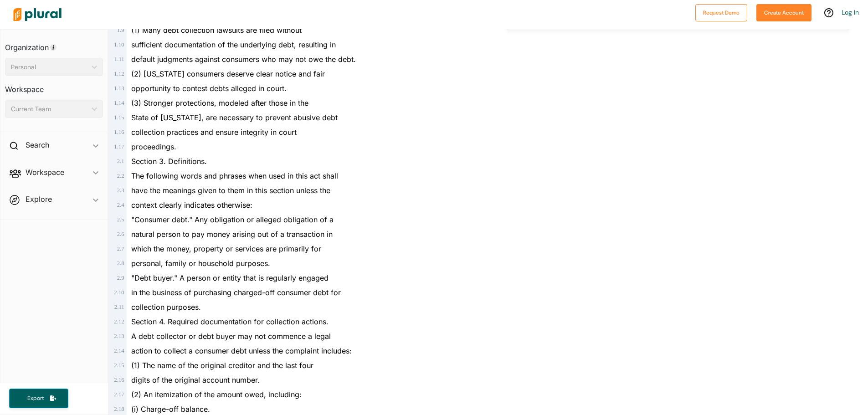 The height and width of the screenshot is (415, 868). What do you see at coordinates (226, 249) in the screenshot?
I see `span: which the money, property or services are primarily for` at bounding box center [226, 249].